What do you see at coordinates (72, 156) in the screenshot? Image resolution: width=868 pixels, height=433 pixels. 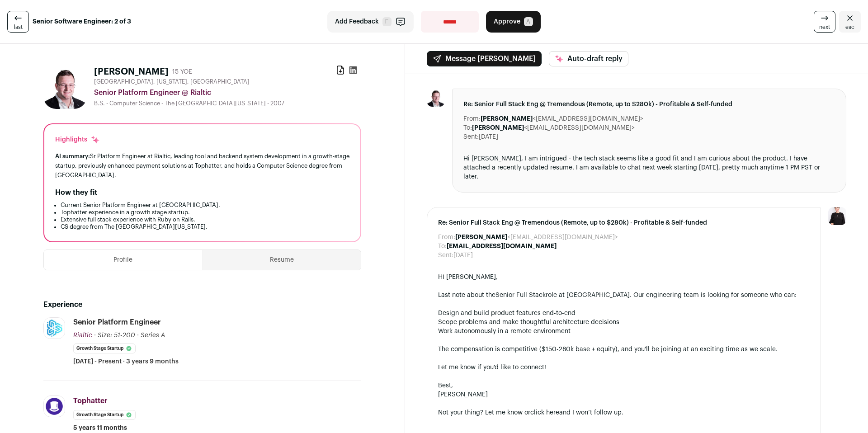 I see `span: AI summary:` at bounding box center [72, 156].